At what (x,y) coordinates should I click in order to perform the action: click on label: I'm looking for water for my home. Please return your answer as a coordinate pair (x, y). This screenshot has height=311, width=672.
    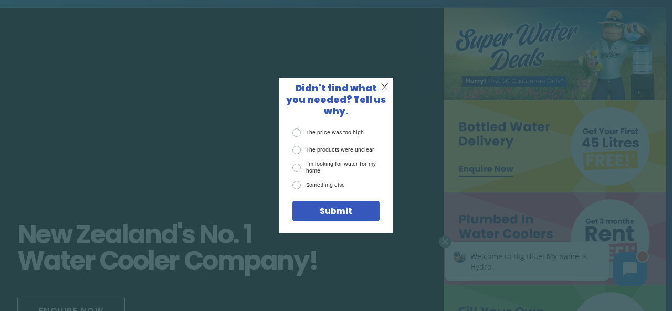
    Looking at the image, I should click on (335, 167).